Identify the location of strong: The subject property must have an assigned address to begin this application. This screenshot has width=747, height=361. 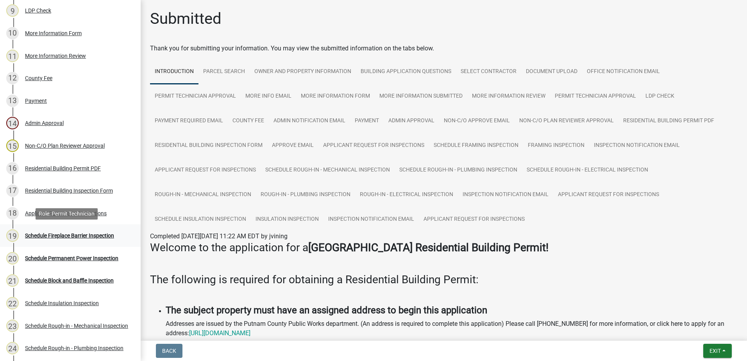
(326, 310).